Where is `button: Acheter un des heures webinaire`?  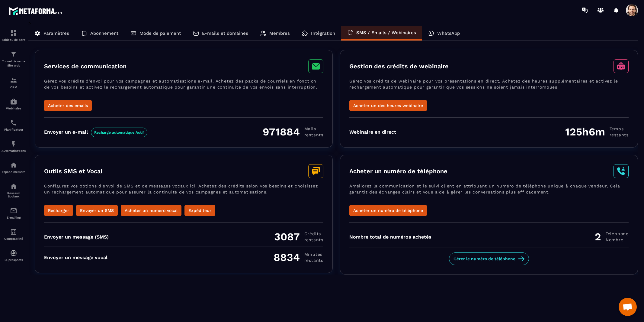
button: Acheter un des heures webinaire is located at coordinates (388, 105).